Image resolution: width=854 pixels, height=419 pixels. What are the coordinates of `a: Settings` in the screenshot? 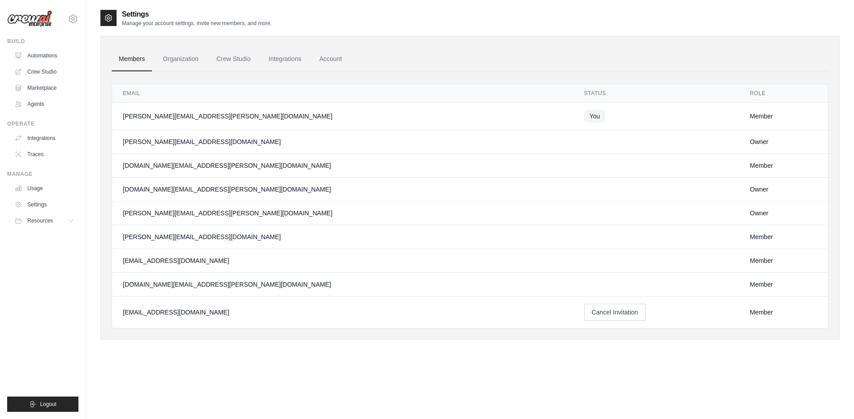 It's located at (44, 204).